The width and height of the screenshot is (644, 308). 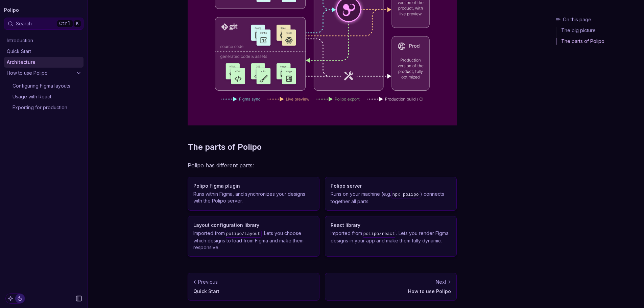 What do you see at coordinates (79, 299) in the screenshot?
I see `button: Collapse Sidebar` at bounding box center [79, 299].